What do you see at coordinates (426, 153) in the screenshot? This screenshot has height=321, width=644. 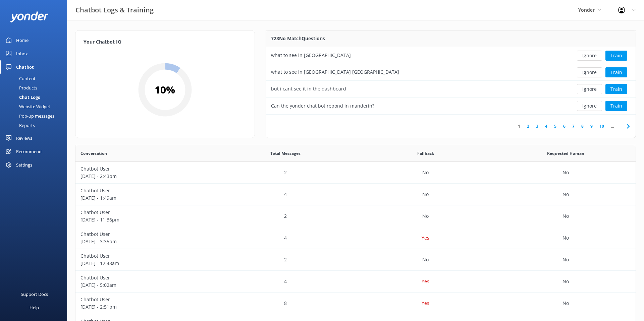 I see `span: Fallback` at bounding box center [426, 153].